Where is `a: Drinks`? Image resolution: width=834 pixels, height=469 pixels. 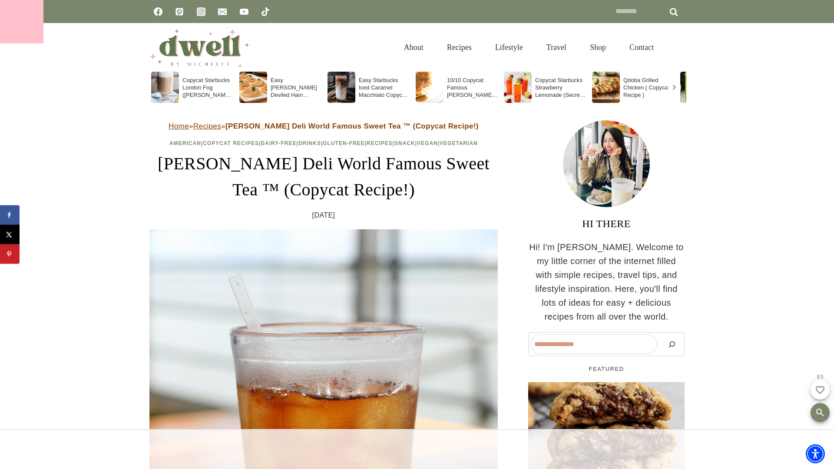
a: Drinks is located at coordinates (310, 143).